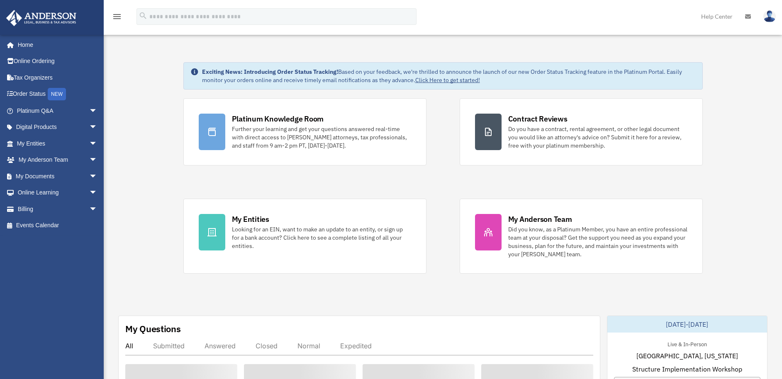  I want to click on a: Click Here to get started!, so click(448, 80).